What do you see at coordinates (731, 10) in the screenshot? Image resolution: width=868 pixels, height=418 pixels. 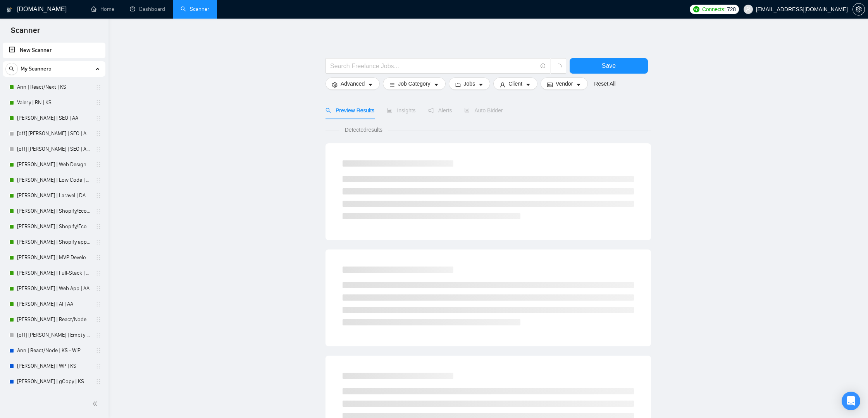 I see `span: 728` at bounding box center [731, 10].